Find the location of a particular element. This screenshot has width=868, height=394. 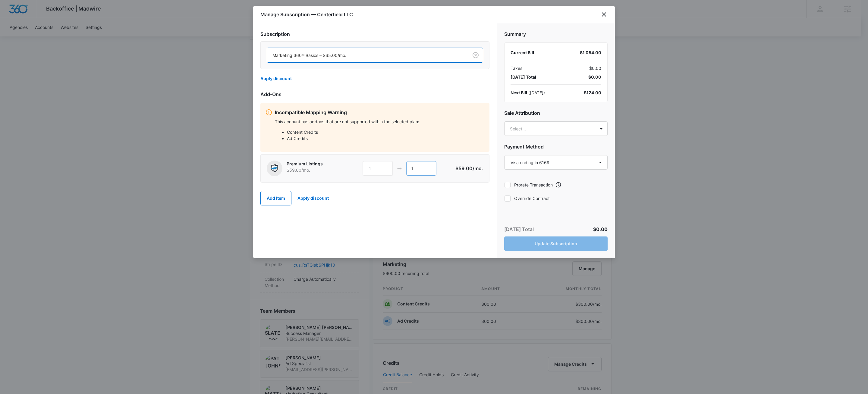

li: Content Credits is located at coordinates (386, 132).